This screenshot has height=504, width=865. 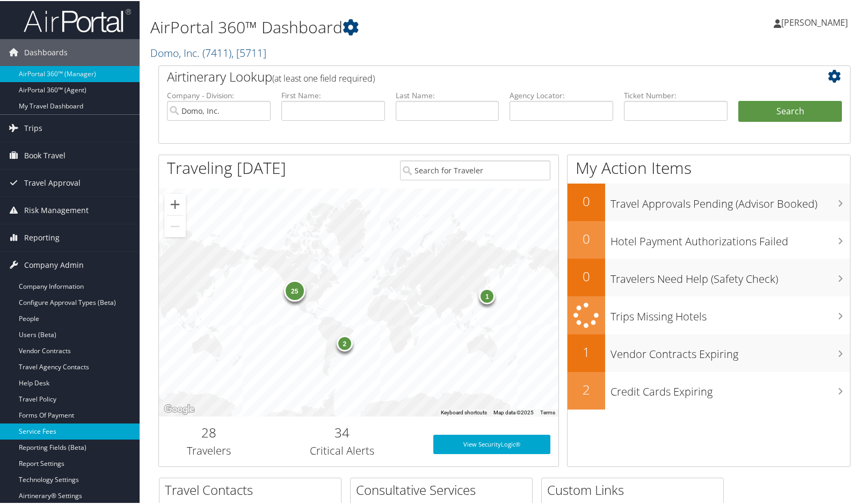 What do you see at coordinates (217, 51) in the screenshot?
I see `span: ( 7411 )` at bounding box center [217, 51].